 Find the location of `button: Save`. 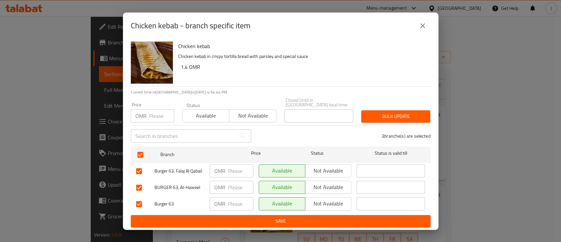

button: Save is located at coordinates (281, 221).